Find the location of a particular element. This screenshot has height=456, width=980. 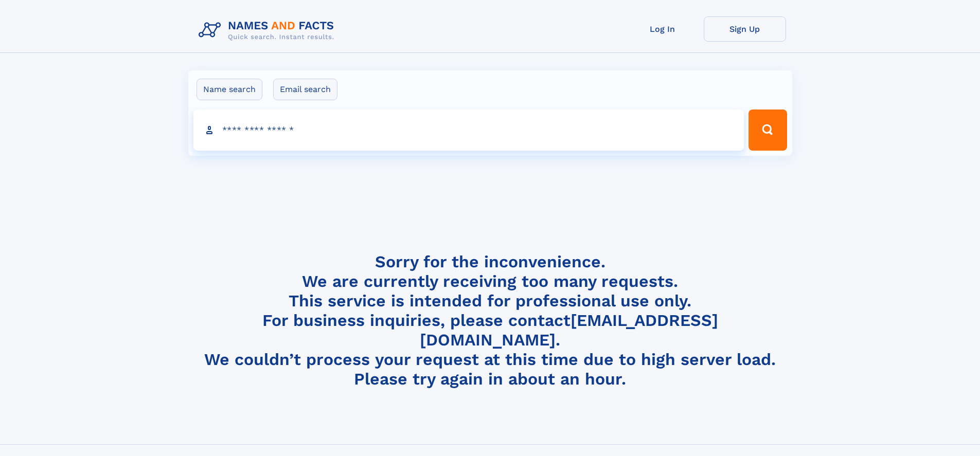

h4: Sorry for the inconvenience. We are currently receiving too many requests. This service is intend... is located at coordinates (490, 320).